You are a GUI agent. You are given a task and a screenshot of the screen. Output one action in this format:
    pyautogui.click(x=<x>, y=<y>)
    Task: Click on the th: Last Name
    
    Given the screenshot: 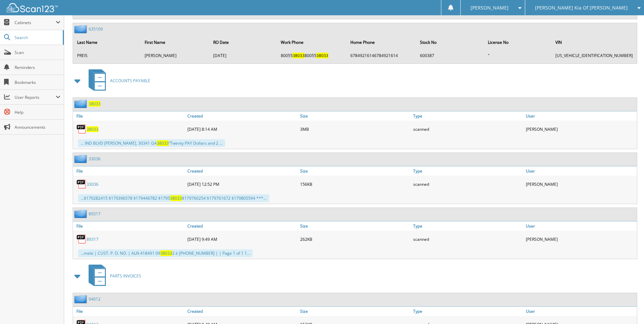 What is the action you would take?
    pyautogui.click(x=107, y=42)
    